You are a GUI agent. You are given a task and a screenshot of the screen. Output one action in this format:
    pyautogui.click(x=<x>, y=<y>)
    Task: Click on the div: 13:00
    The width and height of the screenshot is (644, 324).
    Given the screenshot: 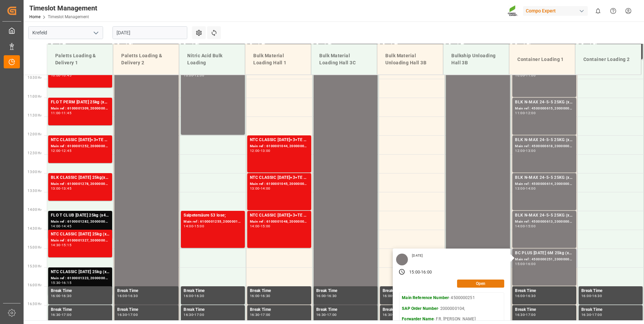 What is the action you would take?
    pyautogui.click(x=265, y=151)
    